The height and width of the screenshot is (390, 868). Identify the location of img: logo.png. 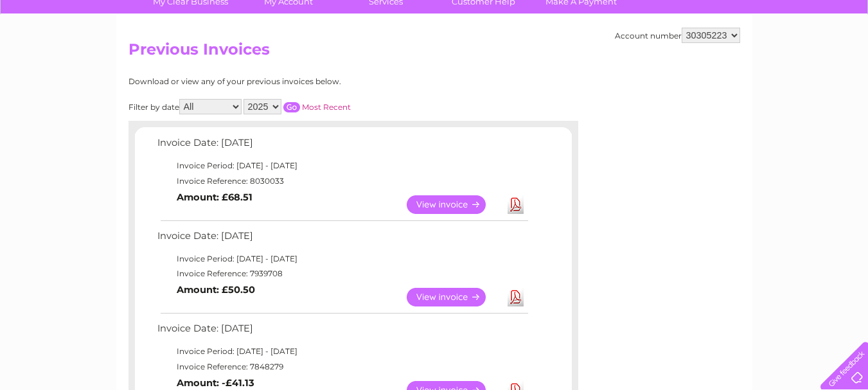
(63, 53).